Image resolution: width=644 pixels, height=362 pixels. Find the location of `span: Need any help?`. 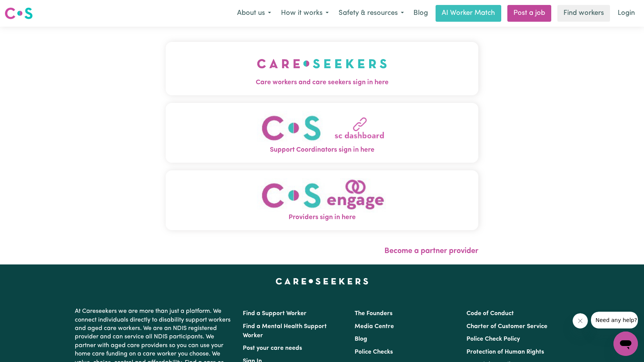

span: Need any help? is located at coordinates (25, 8).